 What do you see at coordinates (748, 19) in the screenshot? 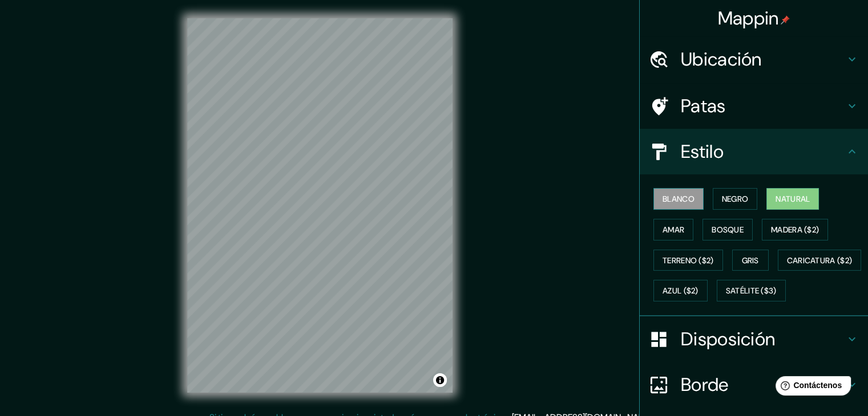
I see `font: Mappin` at bounding box center [748, 19].